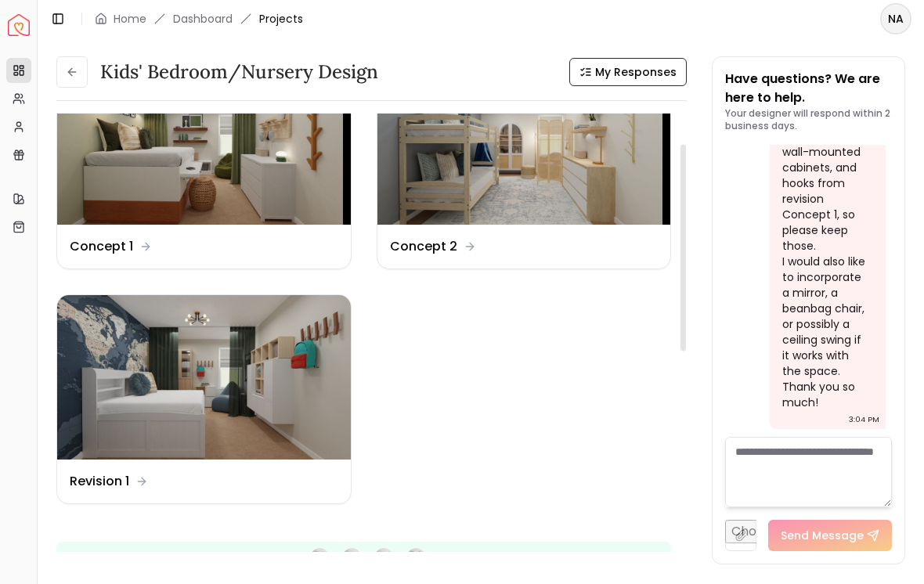 The width and height of the screenshot is (924, 584). I want to click on a: Concept 2Concept 2, so click(523, 164).